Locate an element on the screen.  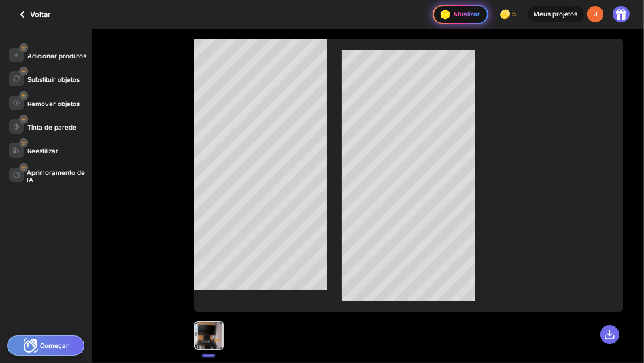
font: Substituir objetos is located at coordinates (54, 79).